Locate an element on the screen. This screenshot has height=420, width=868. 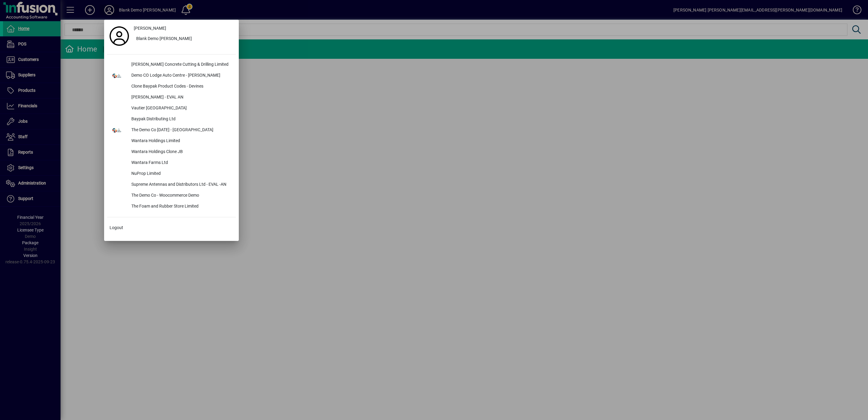
div: The Demo Co - Woocommerce Demo is located at coordinates (181, 196).